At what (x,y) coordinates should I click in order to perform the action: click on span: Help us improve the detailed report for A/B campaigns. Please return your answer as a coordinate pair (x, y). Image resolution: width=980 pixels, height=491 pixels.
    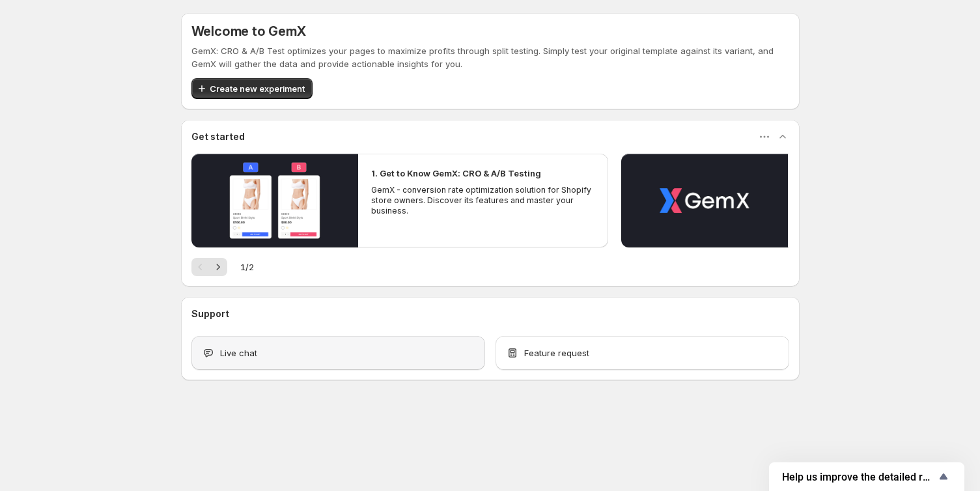
    Looking at the image, I should click on (859, 477).